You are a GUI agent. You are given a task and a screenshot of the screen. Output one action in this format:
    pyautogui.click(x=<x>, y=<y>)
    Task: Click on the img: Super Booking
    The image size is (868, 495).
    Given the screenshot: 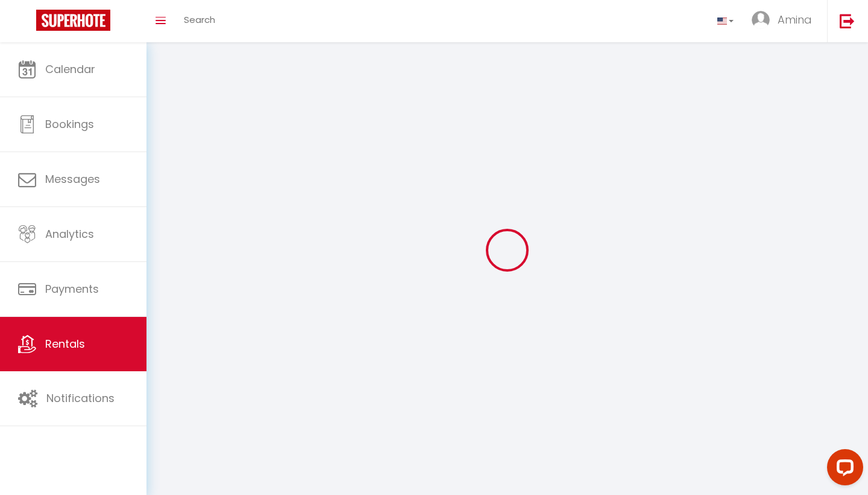 What is the action you would take?
    pyautogui.click(x=73, y=20)
    